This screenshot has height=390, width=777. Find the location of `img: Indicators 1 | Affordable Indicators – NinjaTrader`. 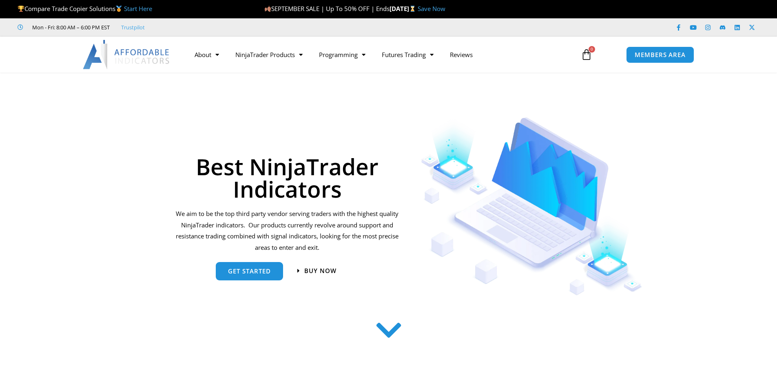

img: Indicators 1 | Affordable Indicators – NinjaTrader is located at coordinates (531, 206).